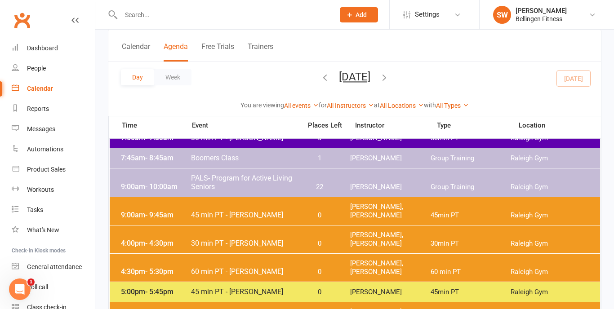  What do you see at coordinates (155, 158) in the screenshot?
I see `span: 7:45am` at bounding box center [155, 158].